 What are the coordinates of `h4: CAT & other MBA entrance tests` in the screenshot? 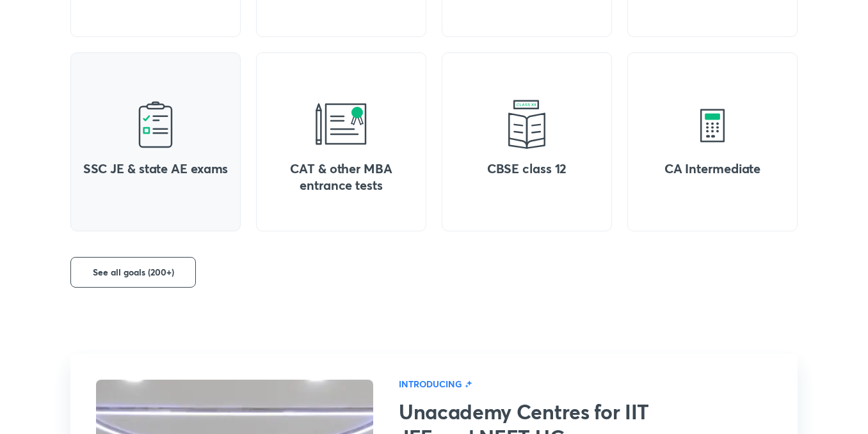 It's located at (341, 177).